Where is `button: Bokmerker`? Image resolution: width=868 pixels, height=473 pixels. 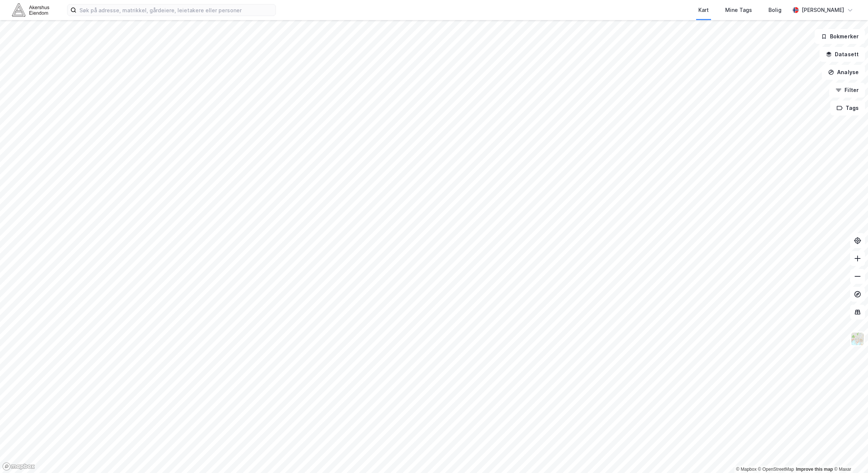
button: Bokmerker is located at coordinates (839, 36).